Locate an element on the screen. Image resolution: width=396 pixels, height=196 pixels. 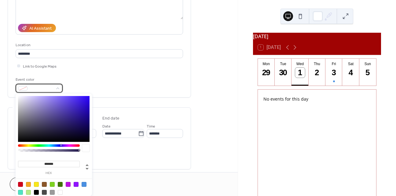
div: Sat is located at coordinates (351, 64).